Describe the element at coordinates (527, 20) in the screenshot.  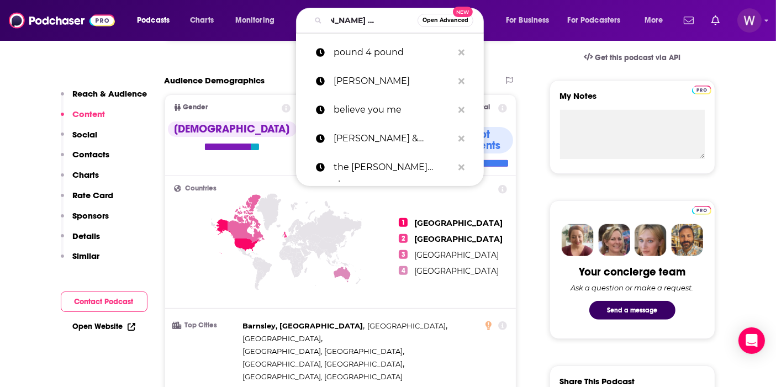
I see `span: For Business` at that location.